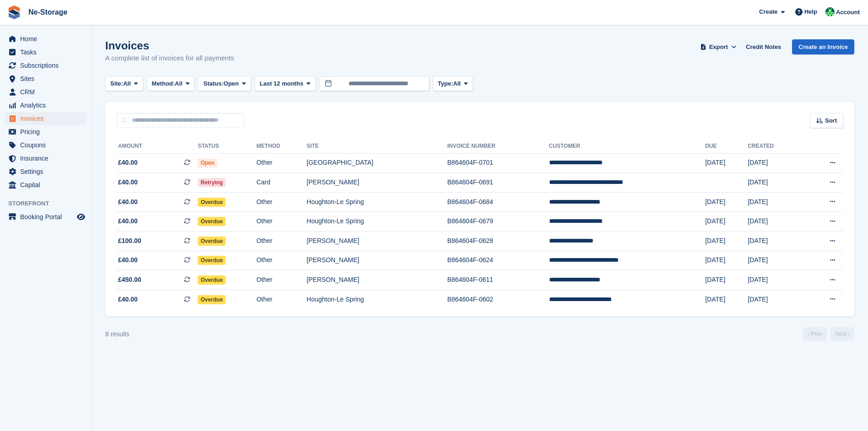 The width and height of the screenshot is (868, 431). Describe the element at coordinates (157, 146) in the screenshot. I see `th: Amount` at that location.